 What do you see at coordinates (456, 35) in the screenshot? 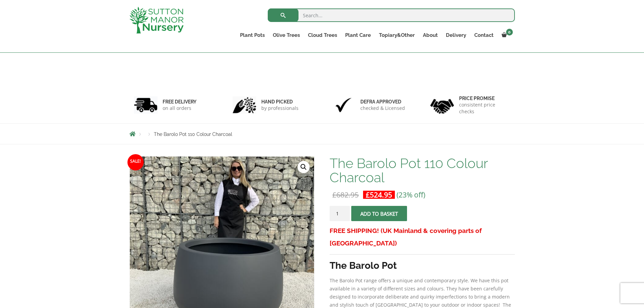
I see `a: Delivery` at bounding box center [456, 35].